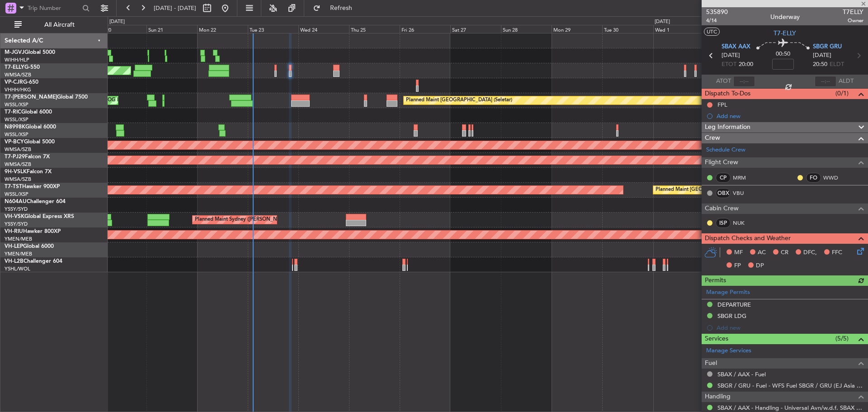 This screenshot has width=868, height=412. I want to click on a: VH-L2BChallenger 604, so click(34, 261).